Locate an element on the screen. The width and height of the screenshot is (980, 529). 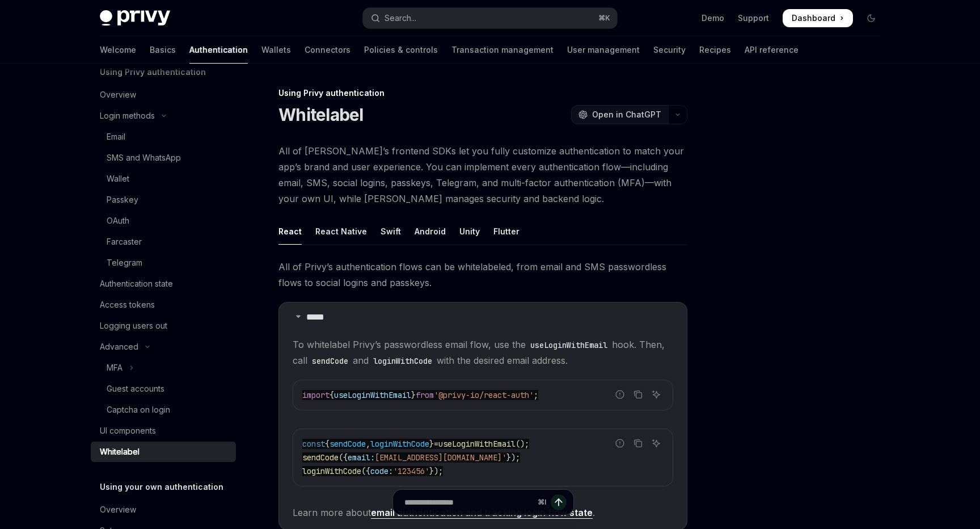
button: Toggle Login methods section is located at coordinates (163, 116).